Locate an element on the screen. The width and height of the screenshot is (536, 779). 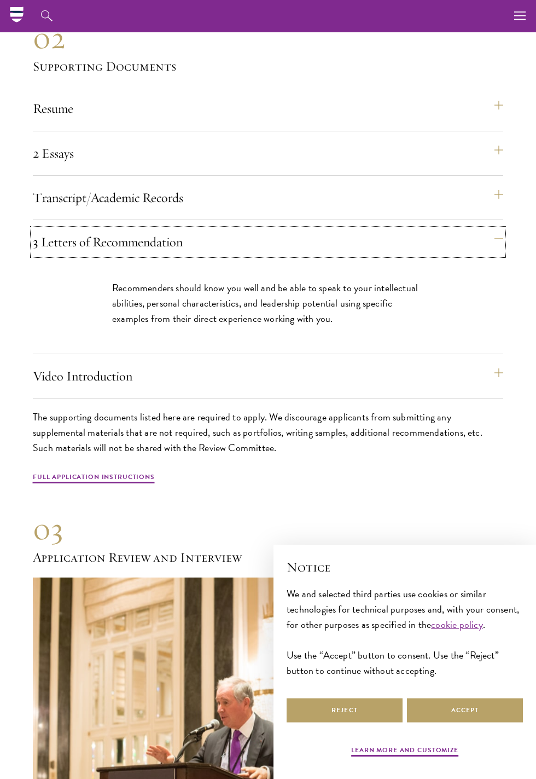
button: Accept is located at coordinates (465, 710).